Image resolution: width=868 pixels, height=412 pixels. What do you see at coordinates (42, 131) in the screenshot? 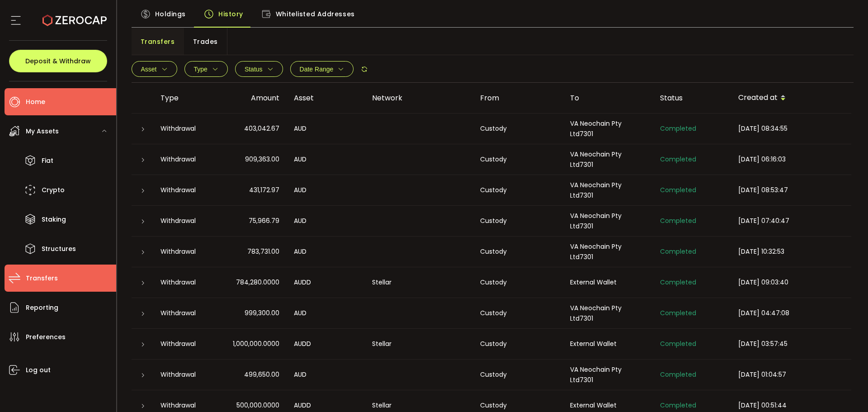
I see `span: My Assets` at bounding box center [42, 131].